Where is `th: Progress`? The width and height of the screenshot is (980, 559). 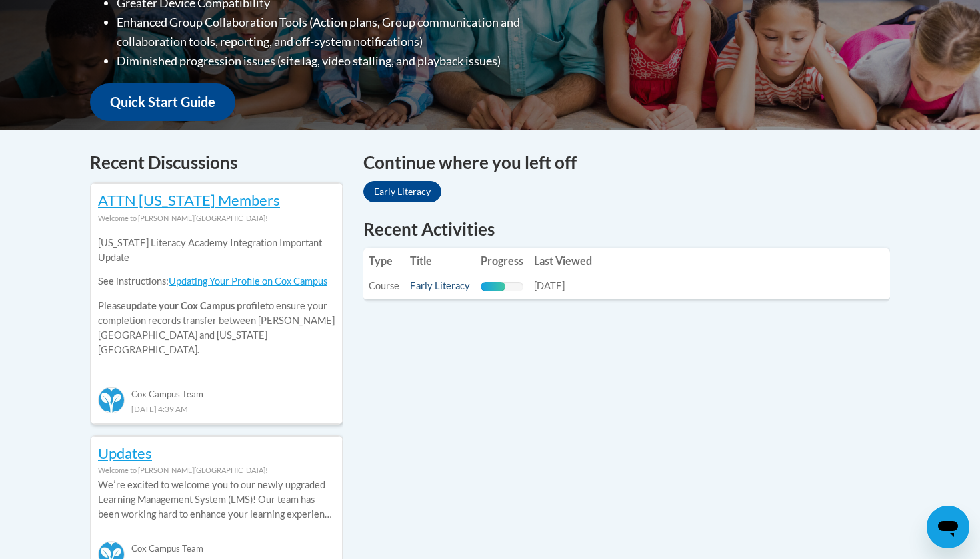 th: Progress is located at coordinates (502, 261).